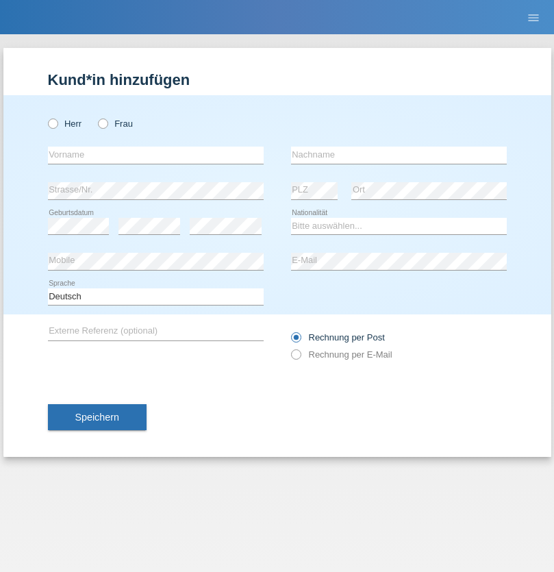 The height and width of the screenshot is (572, 554). Describe the element at coordinates (52, 123) in the screenshot. I see `input: Herr` at that location.